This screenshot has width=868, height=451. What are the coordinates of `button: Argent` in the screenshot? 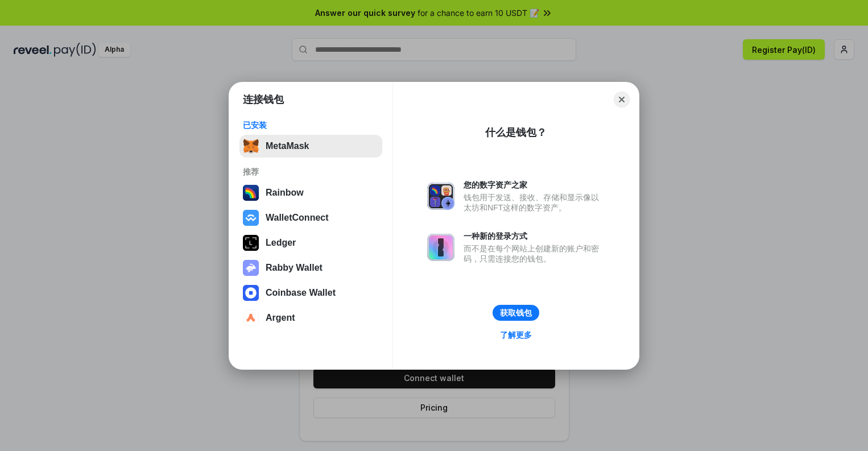 It's located at (311, 318).